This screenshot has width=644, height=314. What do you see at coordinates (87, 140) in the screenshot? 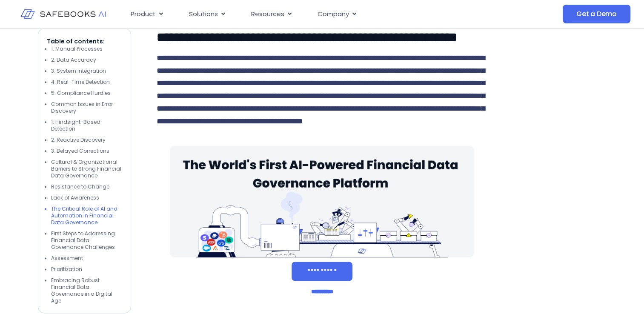
I see `li: 2. Reactive Discovery` at bounding box center [87, 140].